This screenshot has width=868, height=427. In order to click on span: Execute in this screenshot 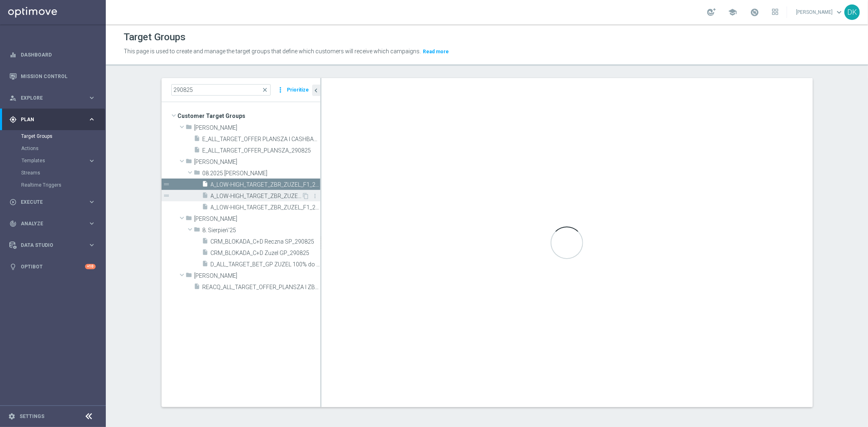, I will do `click(54, 202)`.